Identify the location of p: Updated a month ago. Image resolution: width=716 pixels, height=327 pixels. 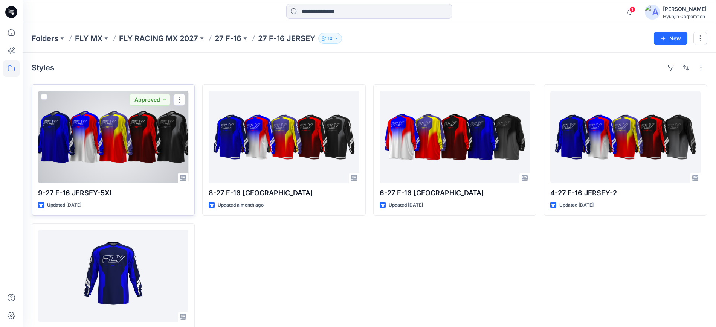
(241, 205).